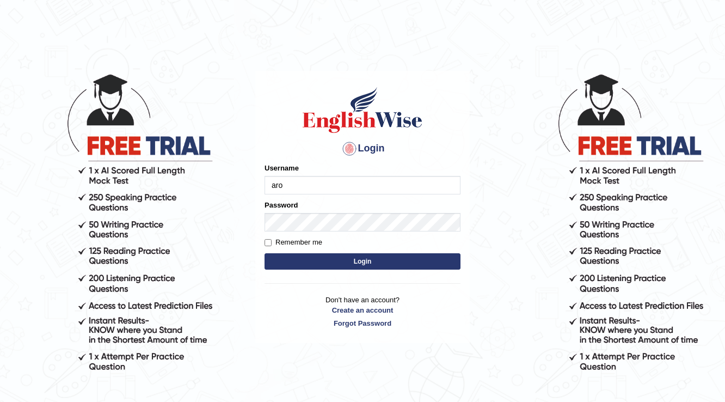 This screenshot has height=402, width=725. Describe the element at coordinates (363, 261) in the screenshot. I see `button: Login` at that location.